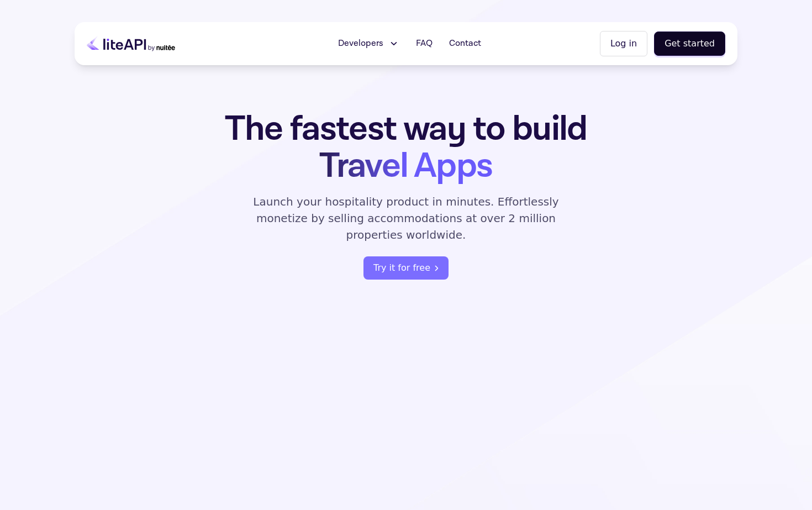 Image resolution: width=812 pixels, height=510 pixels. I want to click on span: FAQ, so click(424, 44).